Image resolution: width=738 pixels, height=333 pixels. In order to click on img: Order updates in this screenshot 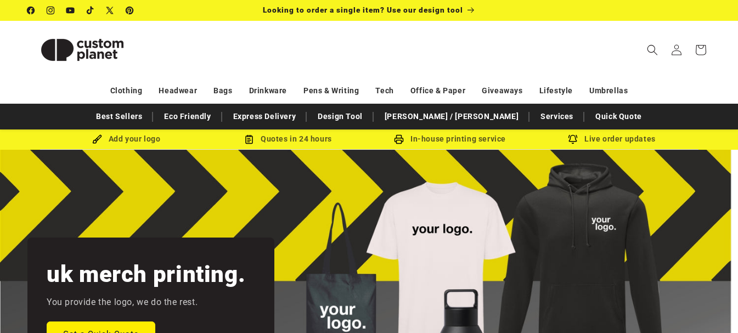, I will do `click(573, 139)`.